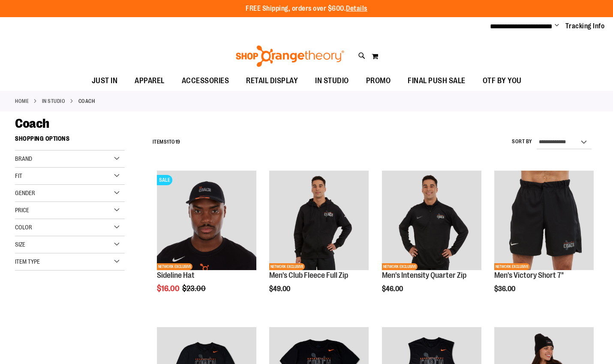  I want to click on img: Sideline Hat primary image, so click(207, 220).